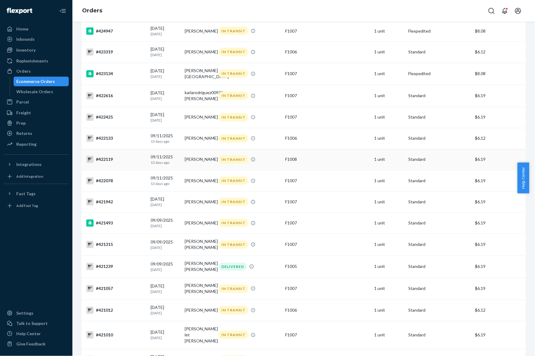 The height and width of the screenshot is (356, 535). Describe the element at coordinates (32, 61) in the screenshot. I see `div: Replenishments` at that location.